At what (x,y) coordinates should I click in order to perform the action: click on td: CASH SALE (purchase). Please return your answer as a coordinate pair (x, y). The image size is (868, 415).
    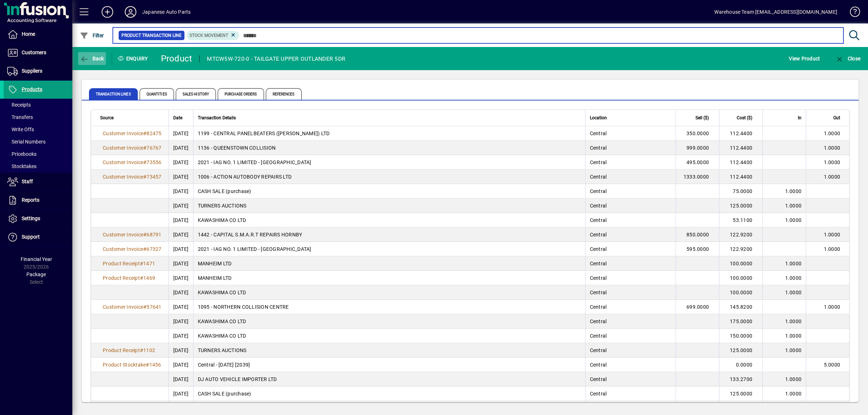
    Looking at the image, I should click on (389, 394).